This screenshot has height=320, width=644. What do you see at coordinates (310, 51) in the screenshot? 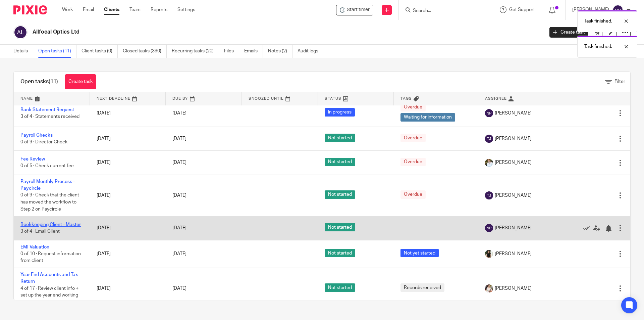
I see `a: Audit logs` at bounding box center [310, 51].